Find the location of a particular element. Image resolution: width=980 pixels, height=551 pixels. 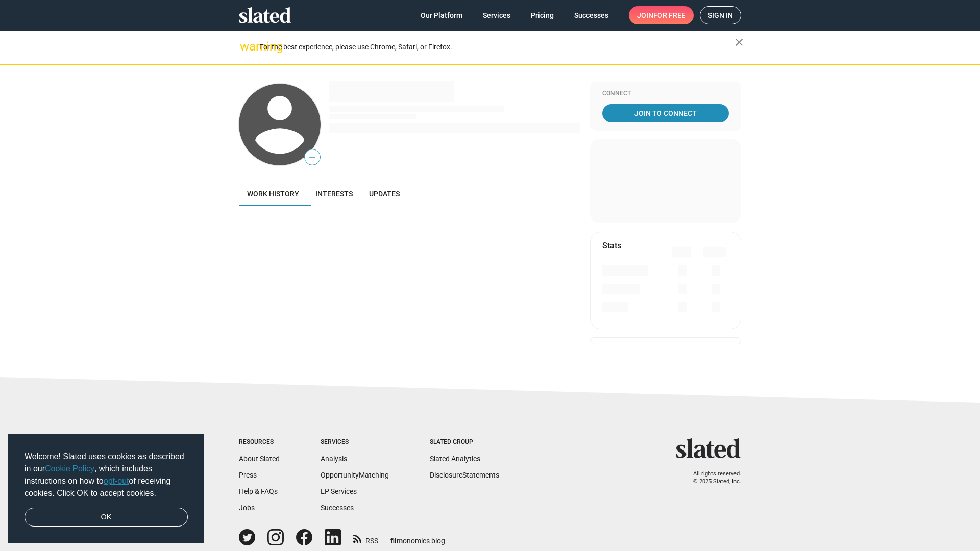

span: for free is located at coordinates (670, 16).